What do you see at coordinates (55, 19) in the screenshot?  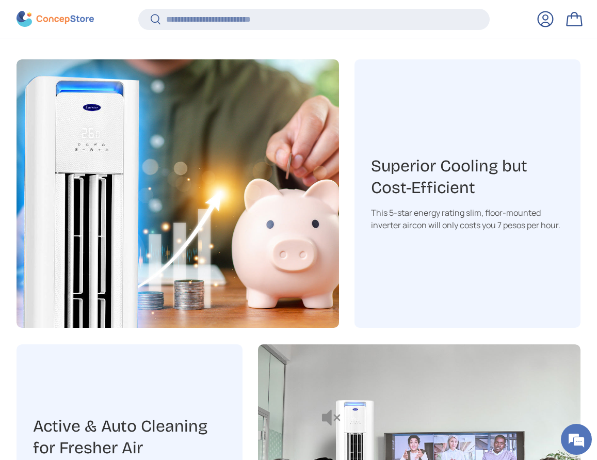 I see `a: ConcepStore` at bounding box center [55, 19].